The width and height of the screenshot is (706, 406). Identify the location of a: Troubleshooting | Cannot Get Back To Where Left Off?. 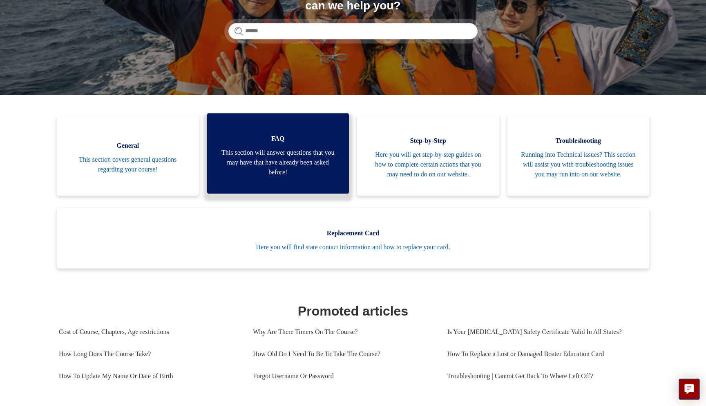
(544, 376).